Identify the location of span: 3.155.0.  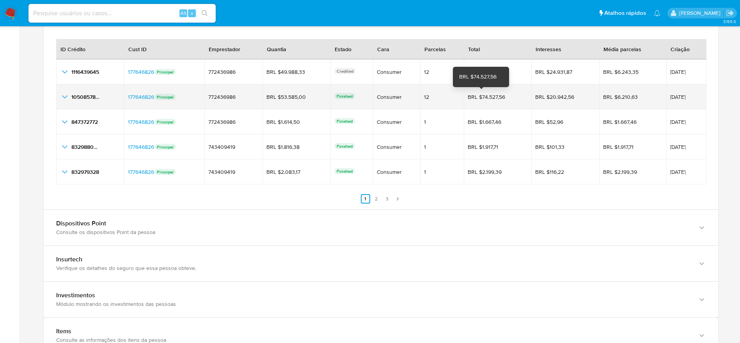
(730, 21).